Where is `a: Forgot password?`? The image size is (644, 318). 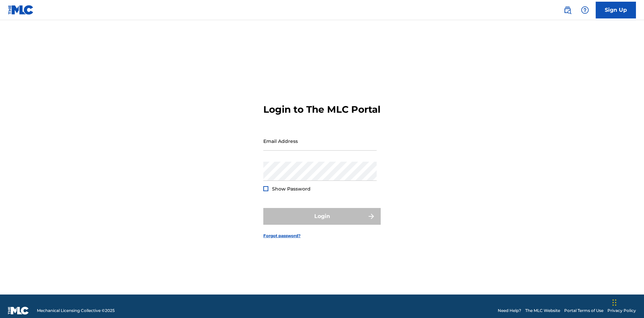 a: Forgot password? is located at coordinates (282, 236).